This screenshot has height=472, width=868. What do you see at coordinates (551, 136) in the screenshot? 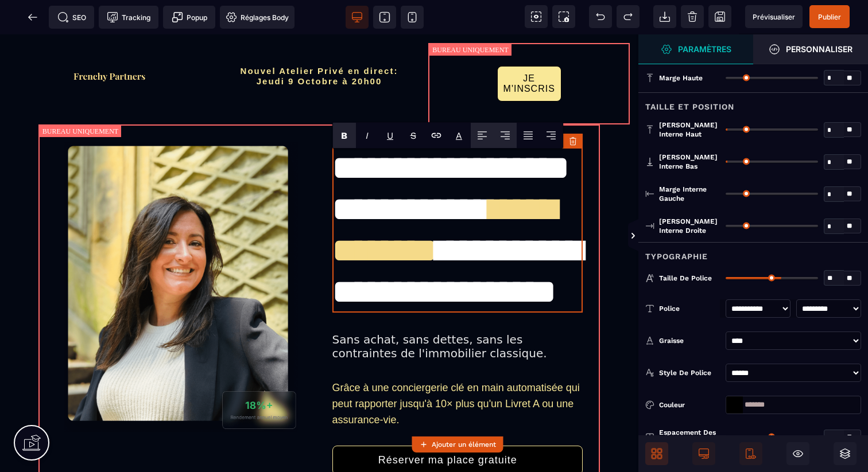
I see `span: Align Right` at bounding box center [551, 136].